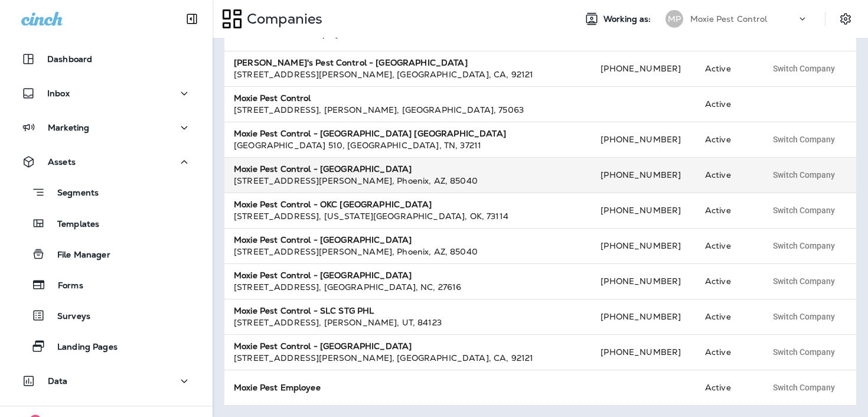 The image size is (868, 417). What do you see at coordinates (106, 94) in the screenshot?
I see `button: Inbox` at bounding box center [106, 94].